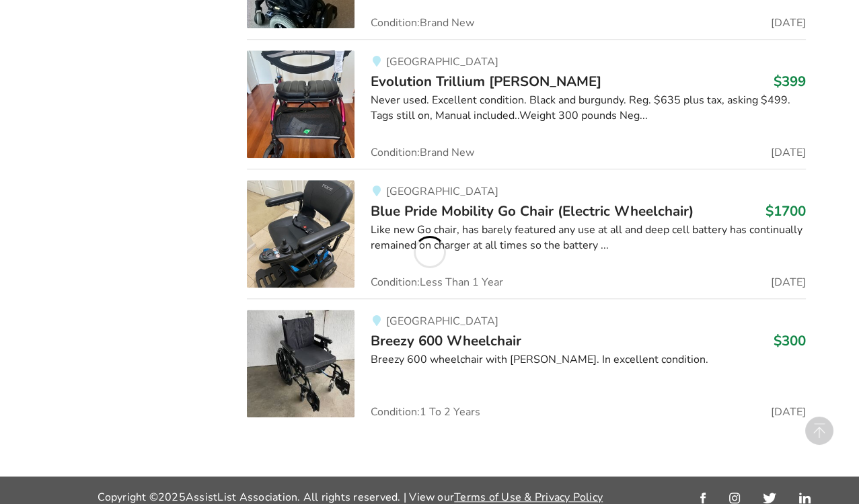 This screenshot has width=859, height=504. What do you see at coordinates (785, 211) in the screenshot?
I see `h3: $1700` at bounding box center [785, 211].